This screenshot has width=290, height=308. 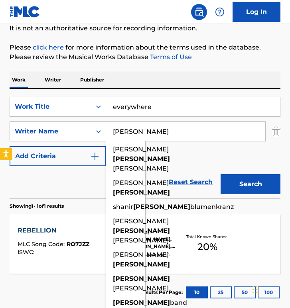 What do you see at coordinates (42, 244) in the screenshot?
I see `span: MLC Song Code :` at bounding box center [42, 244].